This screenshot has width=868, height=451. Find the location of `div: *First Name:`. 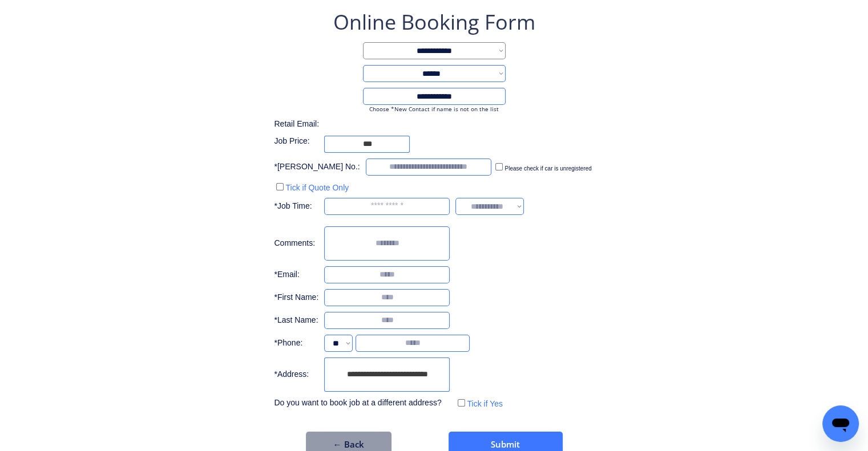

div: *First Name: is located at coordinates (296, 298).